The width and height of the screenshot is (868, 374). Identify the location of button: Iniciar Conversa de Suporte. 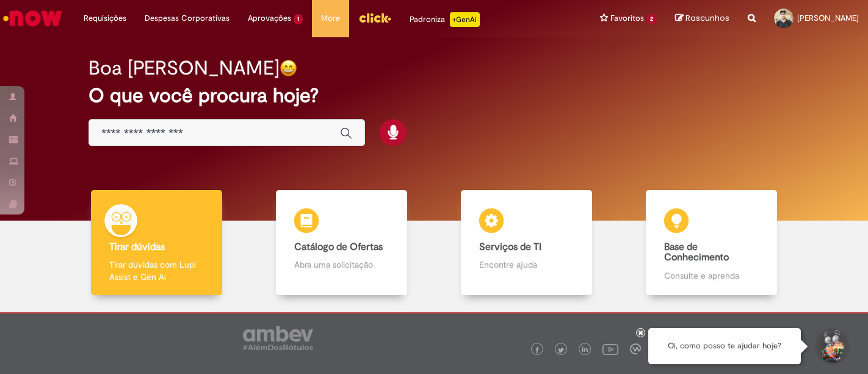
(831, 346).